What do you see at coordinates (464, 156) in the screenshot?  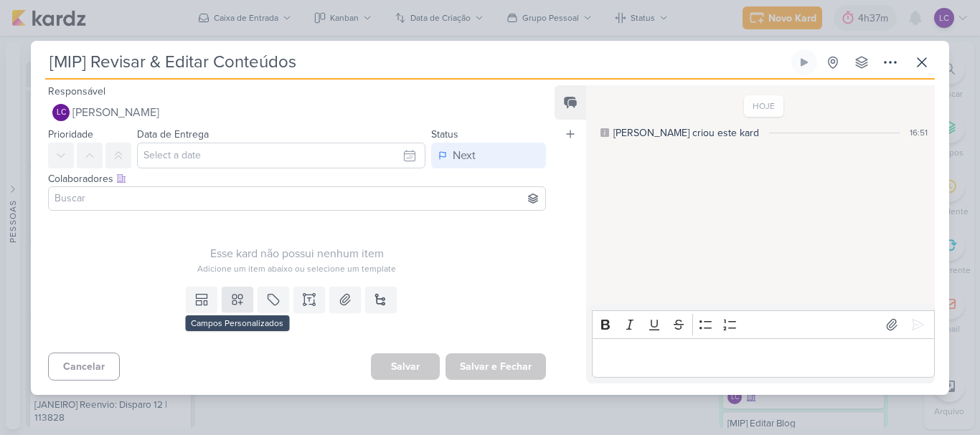 I see `div: Next` at bounding box center [464, 156].